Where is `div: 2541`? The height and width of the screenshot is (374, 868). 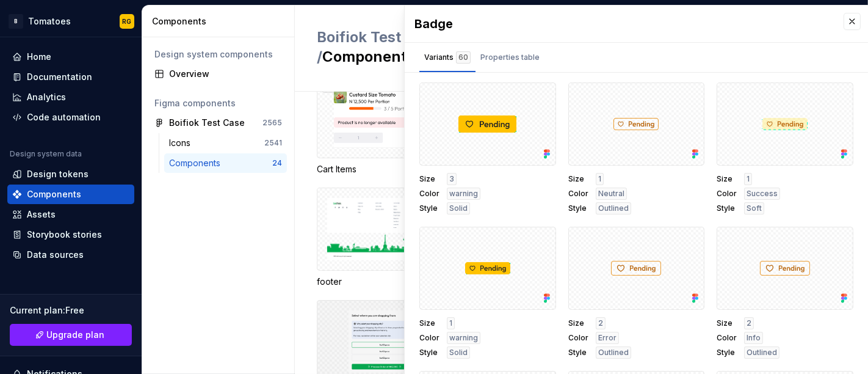 div: 2541 is located at coordinates (273, 143).